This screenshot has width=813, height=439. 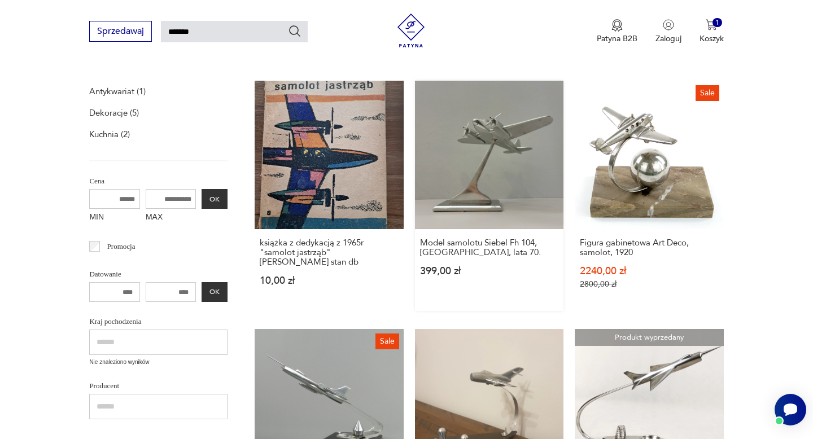 What do you see at coordinates (114, 113) in the screenshot?
I see `p: Dekoracje (5)` at bounding box center [114, 113].